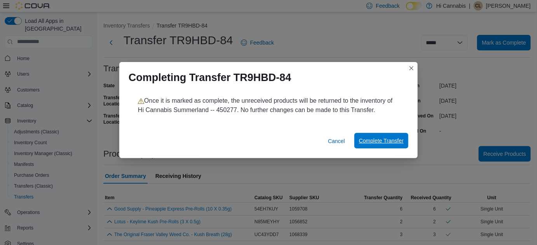  I want to click on p: Once it is marked as complete, the unreceived products will be returned to the inventory of Hi Ca..., so click(268, 106).